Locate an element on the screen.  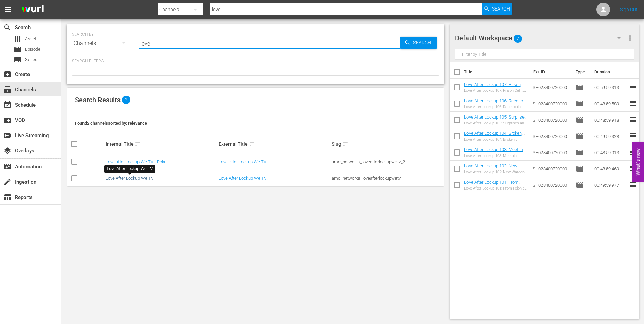
div: amc_networks_loveafterlockupwetv_1 is located at coordinates (387, 178).